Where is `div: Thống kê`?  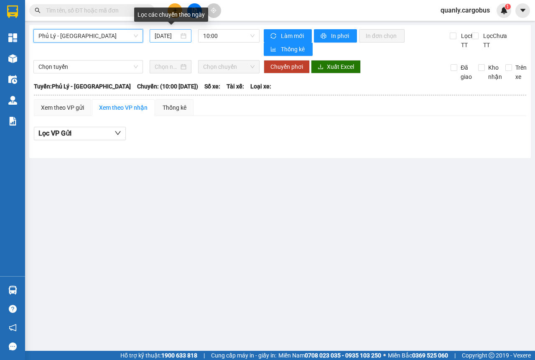
div: Thống kê is located at coordinates (174, 108).